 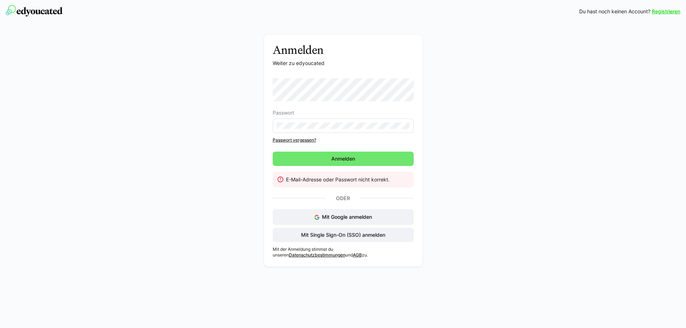 What do you see at coordinates (343, 159) in the screenshot?
I see `span: Anmelden` at bounding box center [343, 159].